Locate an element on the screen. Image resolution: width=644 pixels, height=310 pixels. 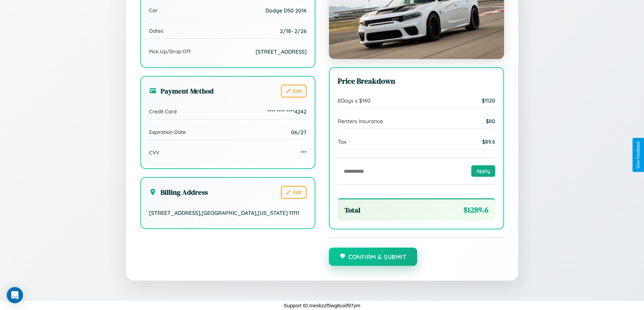
div: Give Feedback is located at coordinates (638, 155).